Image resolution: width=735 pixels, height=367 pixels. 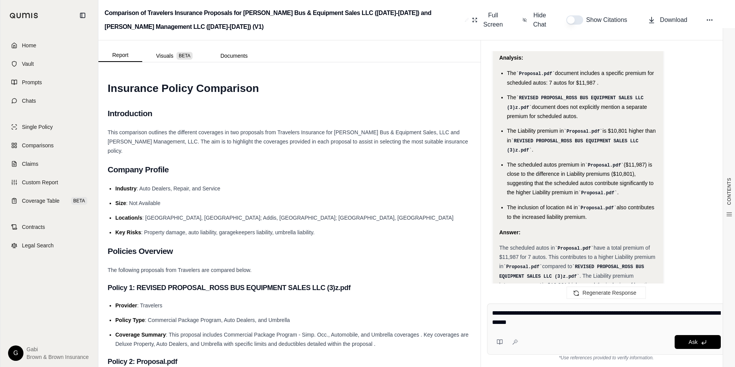 What do you see at coordinates (692, 342) in the screenshot?
I see `span: Ask` at bounding box center [692, 342].